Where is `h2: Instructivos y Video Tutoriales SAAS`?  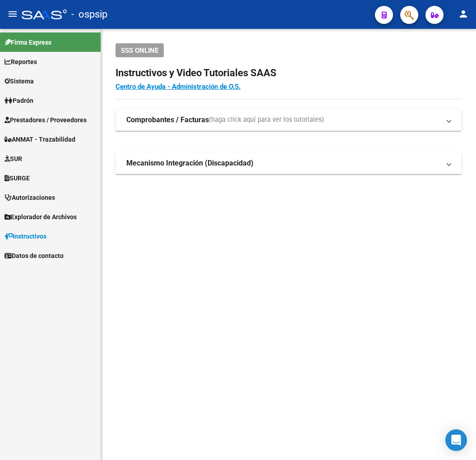
h2: Instructivos y Video Tutoriales SAAS is located at coordinates (288, 73).